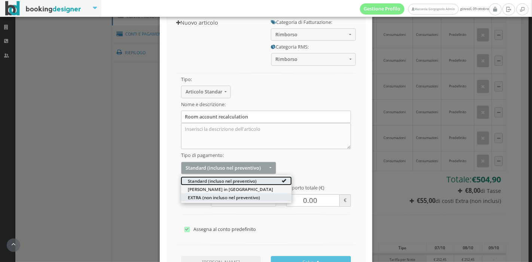 This screenshot has height=262, width=532. What do you see at coordinates (313, 47) in the screenshot?
I see `h5: Categoria RMS:` at bounding box center [313, 47].